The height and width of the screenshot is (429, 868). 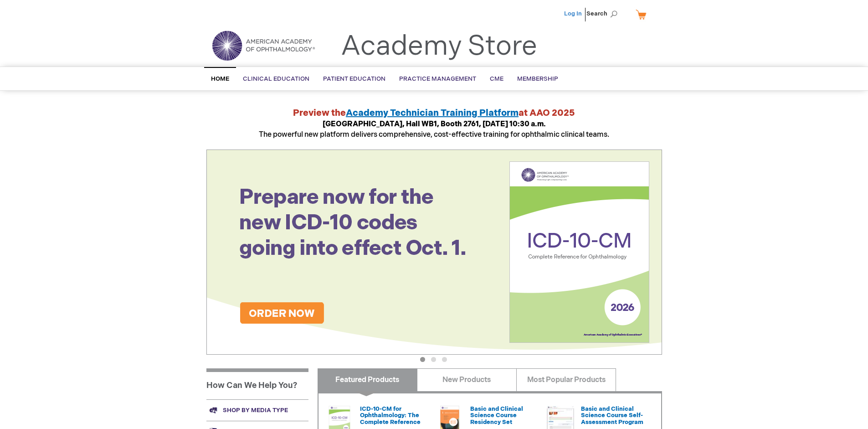 I want to click on a: Log In, so click(x=573, y=14).